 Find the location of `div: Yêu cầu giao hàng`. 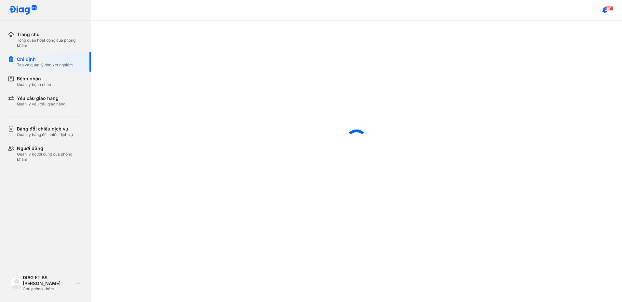

div: Yêu cầu giao hàng is located at coordinates (41, 98).